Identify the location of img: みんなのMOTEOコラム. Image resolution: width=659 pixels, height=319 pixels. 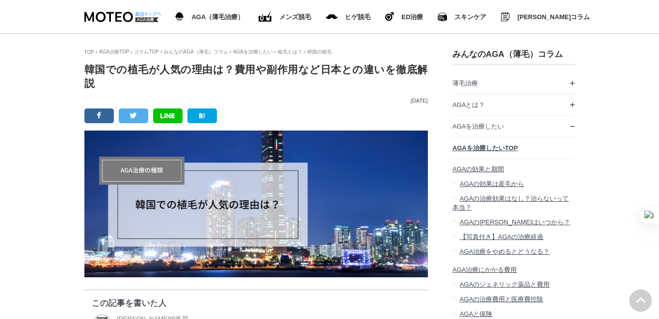
(505, 17).